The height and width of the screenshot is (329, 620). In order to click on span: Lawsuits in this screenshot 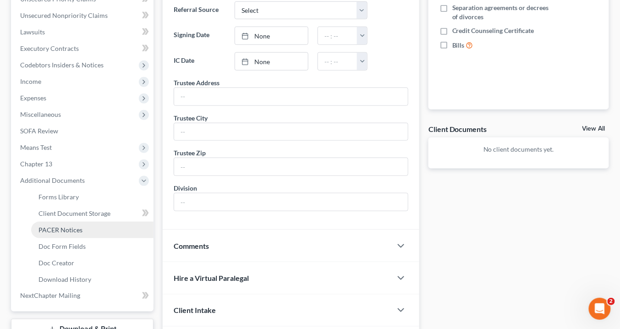, I will do `click(33, 32)`.